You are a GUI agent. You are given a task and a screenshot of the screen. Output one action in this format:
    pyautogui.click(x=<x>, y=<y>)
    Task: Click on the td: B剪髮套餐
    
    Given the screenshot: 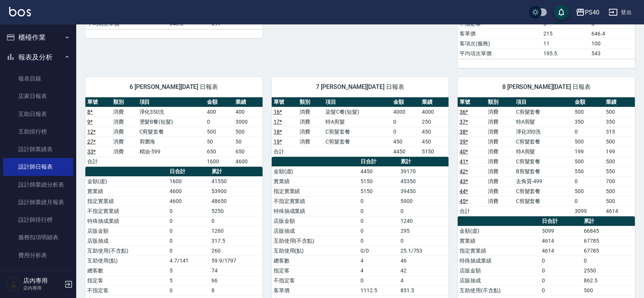 What is the action you would take?
    pyautogui.click(x=543, y=171)
    